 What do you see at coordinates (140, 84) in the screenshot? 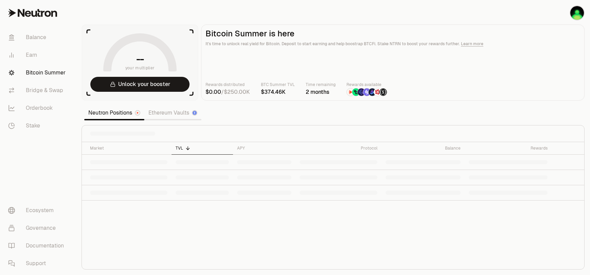
I see `button: Unlock your booster` at bounding box center [140, 84].